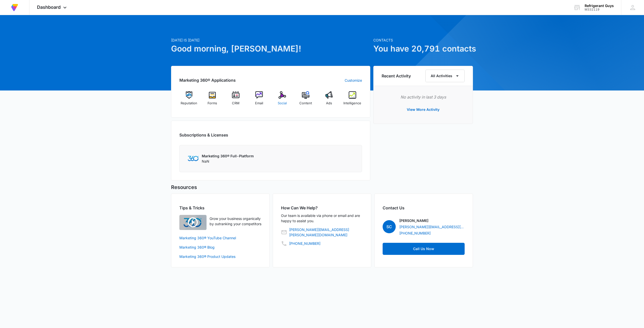  I want to click on span: CRM, so click(236, 103).